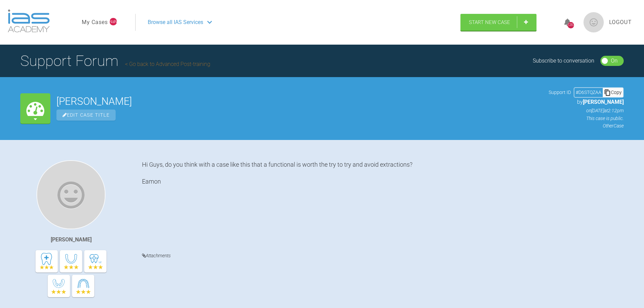  I want to click on span: Support ID, so click(560, 92).